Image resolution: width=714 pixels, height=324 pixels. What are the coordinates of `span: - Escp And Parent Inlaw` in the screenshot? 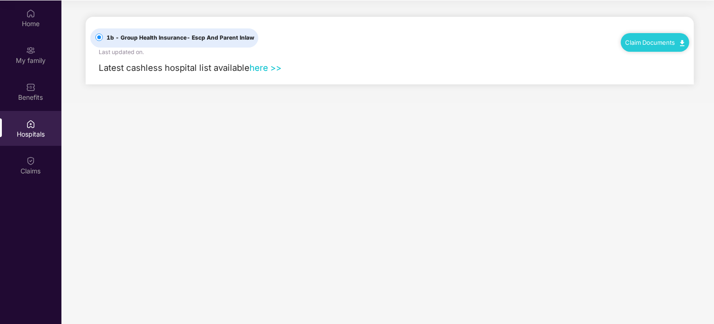 It's located at (220, 37).